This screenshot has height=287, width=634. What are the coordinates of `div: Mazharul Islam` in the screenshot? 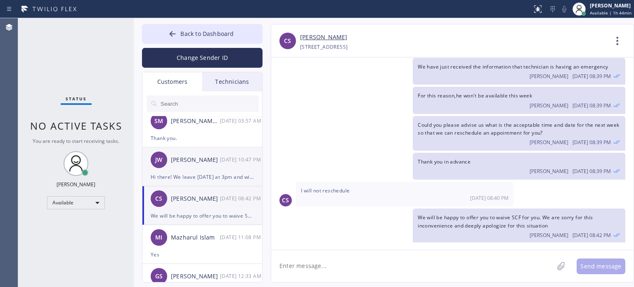 It's located at (195, 237).